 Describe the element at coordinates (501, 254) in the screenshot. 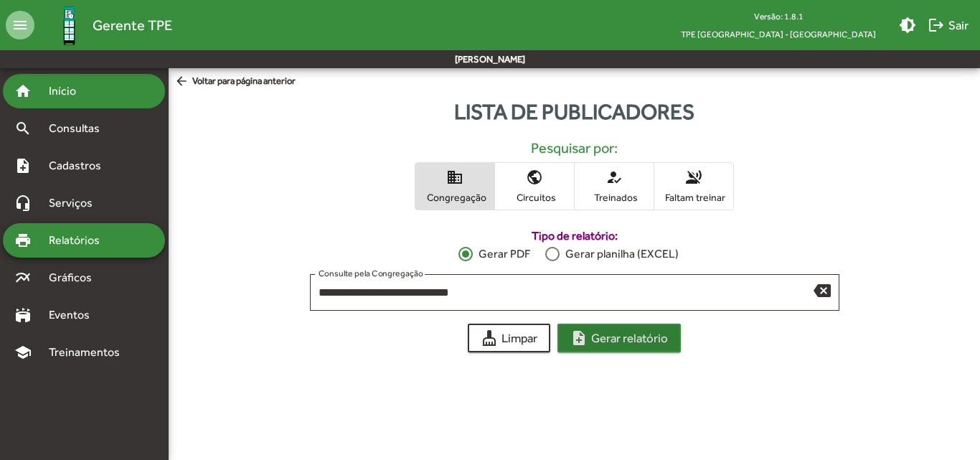

I see `div: Gerar PDF` at that location.